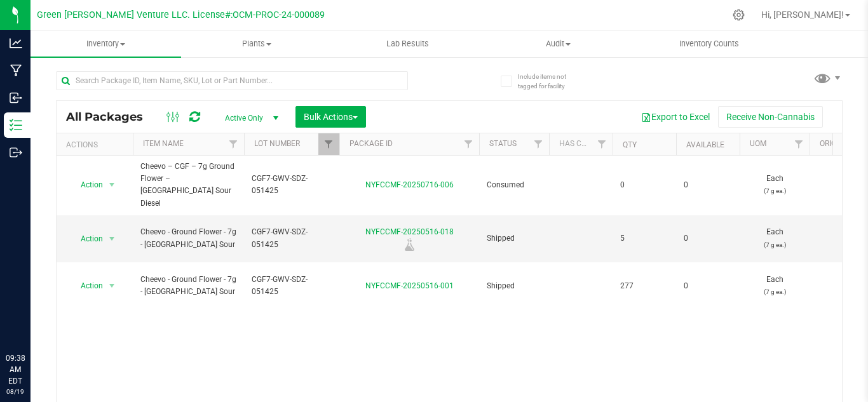  I want to click on div: Actions, so click(96, 145).